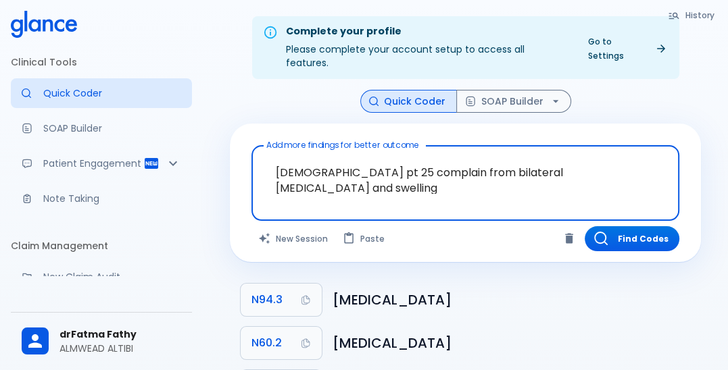 This screenshot has width=728, height=370. Describe the element at coordinates (569, 239) in the screenshot. I see `button: Clear` at that location.